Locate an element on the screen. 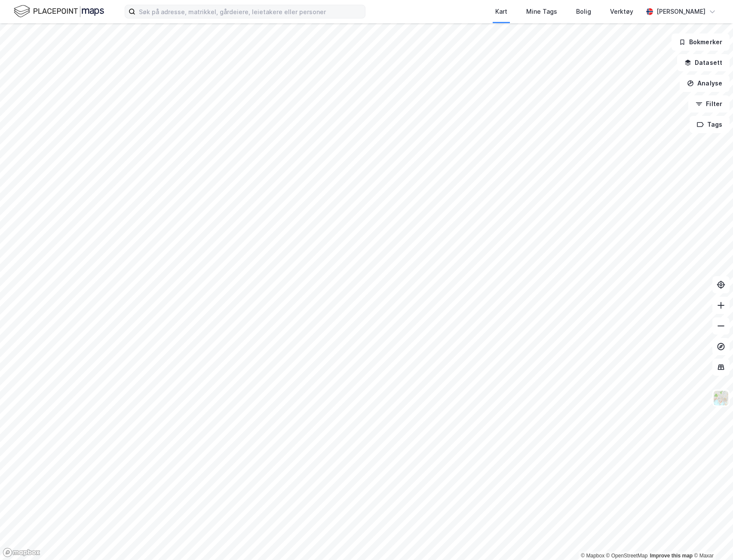 This screenshot has height=560, width=733. a: Improve this map is located at coordinates (671, 555).